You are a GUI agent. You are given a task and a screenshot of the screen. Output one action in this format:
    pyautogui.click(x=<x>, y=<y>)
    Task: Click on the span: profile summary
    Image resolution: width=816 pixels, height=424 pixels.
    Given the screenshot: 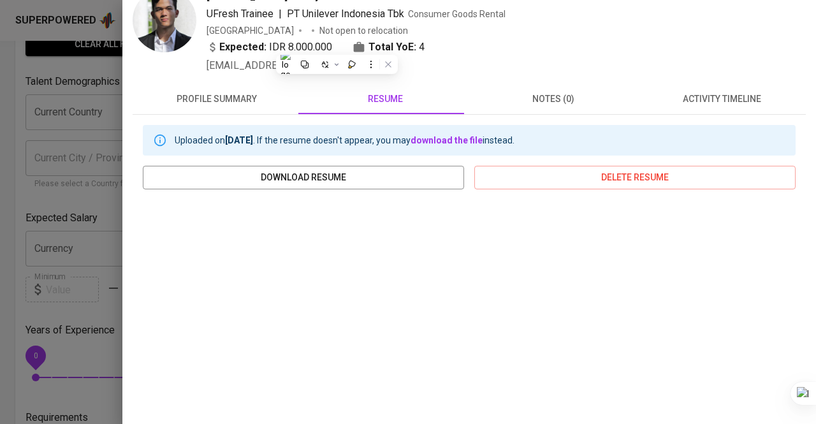 What is the action you would take?
    pyautogui.click(x=217, y=99)
    